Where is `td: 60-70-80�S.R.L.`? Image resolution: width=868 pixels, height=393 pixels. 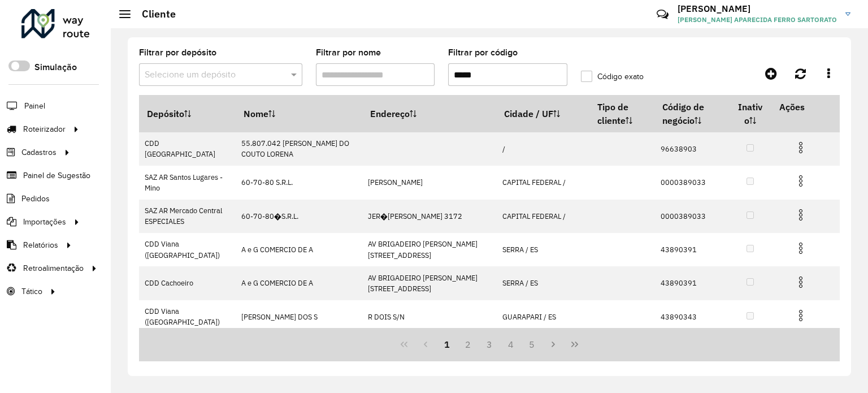
td: 60-70-80�S.R.L. is located at coordinates (299, 216).